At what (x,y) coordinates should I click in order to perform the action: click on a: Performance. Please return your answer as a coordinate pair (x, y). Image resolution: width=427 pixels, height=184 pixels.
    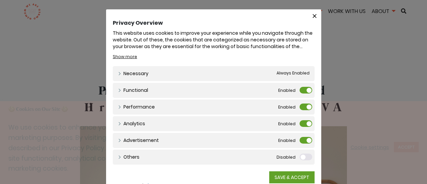
    Looking at the image, I should click on (136, 107).